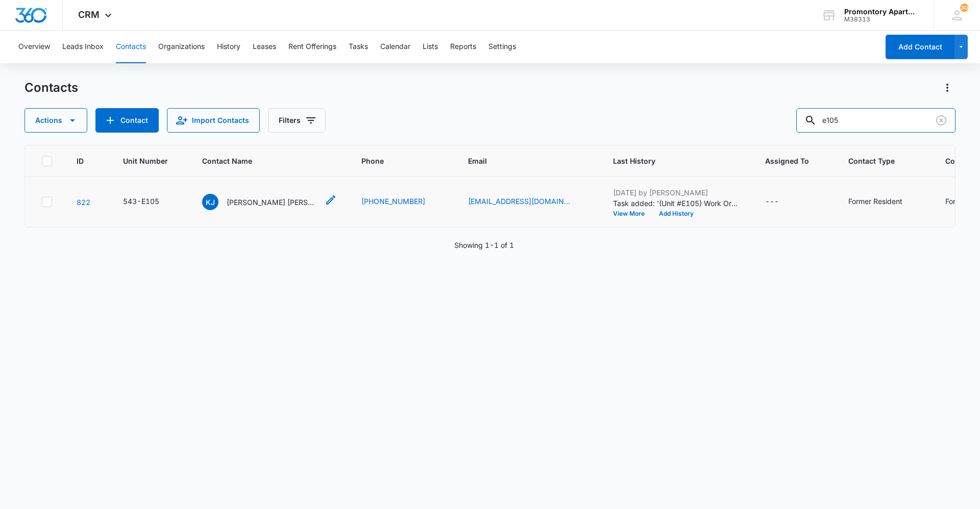 Image resolution: width=980 pixels, height=509 pixels. I want to click on button: Clear, so click(941, 120).